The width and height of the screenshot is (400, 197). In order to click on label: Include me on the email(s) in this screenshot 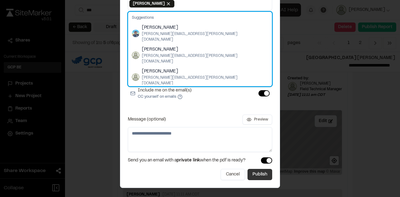, I will do `click(165, 94)`.